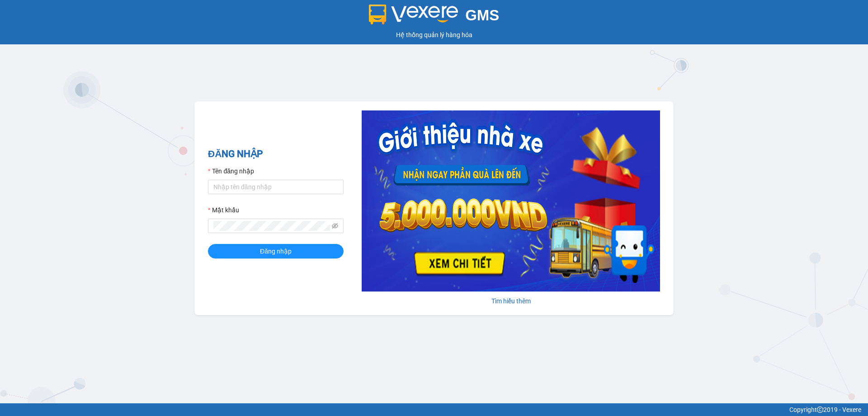  What do you see at coordinates (434, 17) in the screenshot?
I see `a: GMS` at bounding box center [434, 17].